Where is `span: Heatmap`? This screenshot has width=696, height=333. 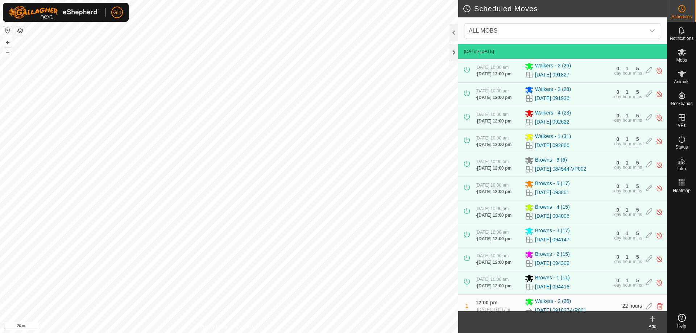 span: Heatmap is located at coordinates (681, 191).